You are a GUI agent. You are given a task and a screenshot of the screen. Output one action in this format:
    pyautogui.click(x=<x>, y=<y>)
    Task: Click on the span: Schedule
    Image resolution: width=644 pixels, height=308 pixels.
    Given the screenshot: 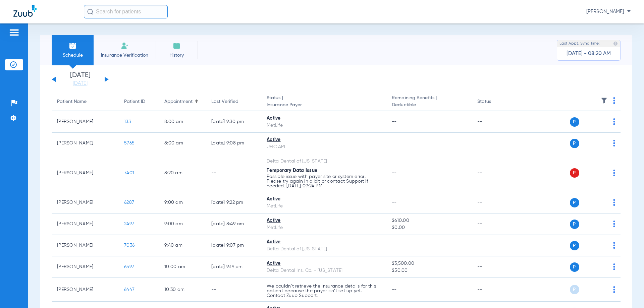 What is the action you would take?
    pyautogui.click(x=72, y=55)
    